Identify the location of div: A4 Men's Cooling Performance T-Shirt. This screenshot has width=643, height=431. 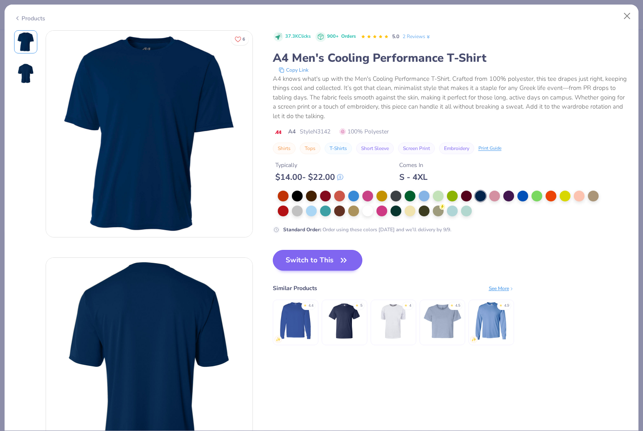
(451, 58).